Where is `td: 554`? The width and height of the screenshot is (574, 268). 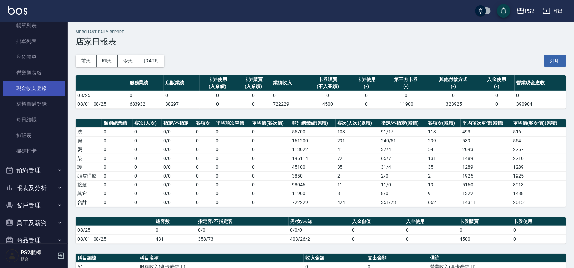
td: 554 is located at coordinates (539, 140).